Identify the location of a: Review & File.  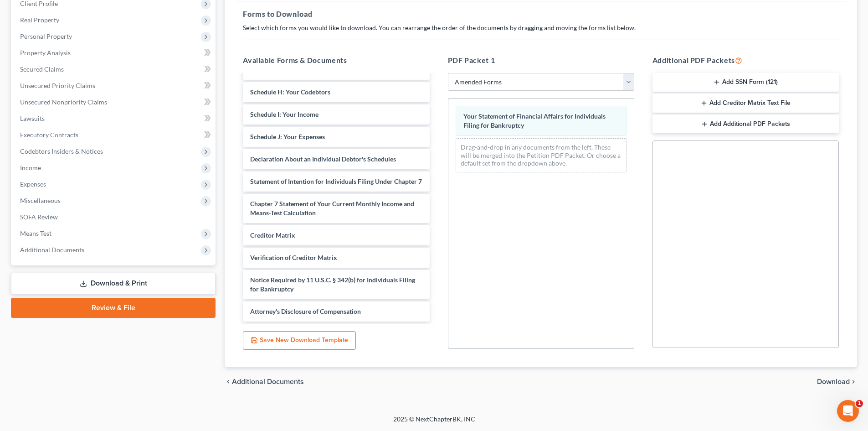
(113, 307).